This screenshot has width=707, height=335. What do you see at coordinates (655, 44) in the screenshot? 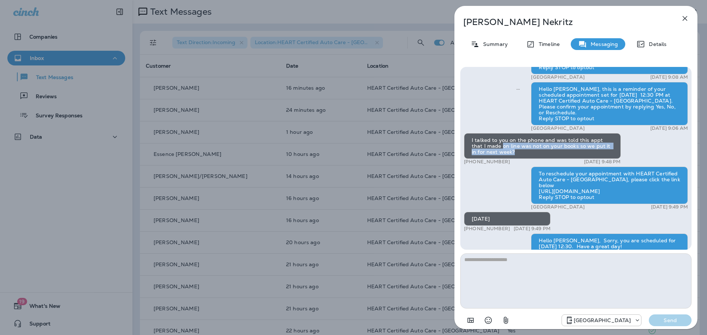
I see `p: Details` at bounding box center [655, 44].